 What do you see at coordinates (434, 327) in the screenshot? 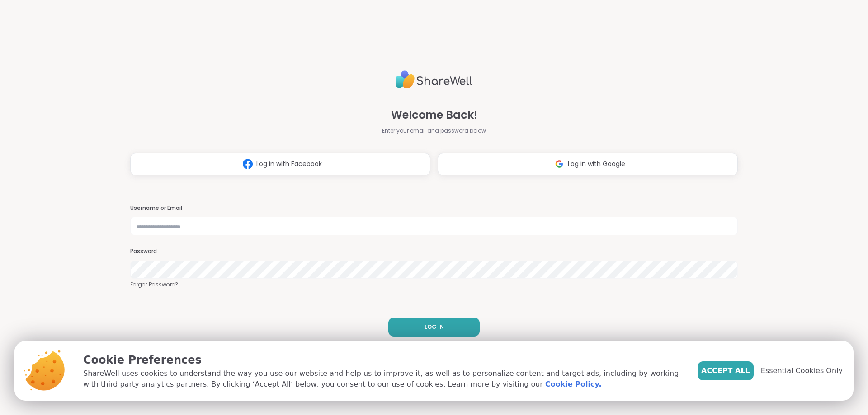
I see `span: LOG IN` at bounding box center [434, 327].